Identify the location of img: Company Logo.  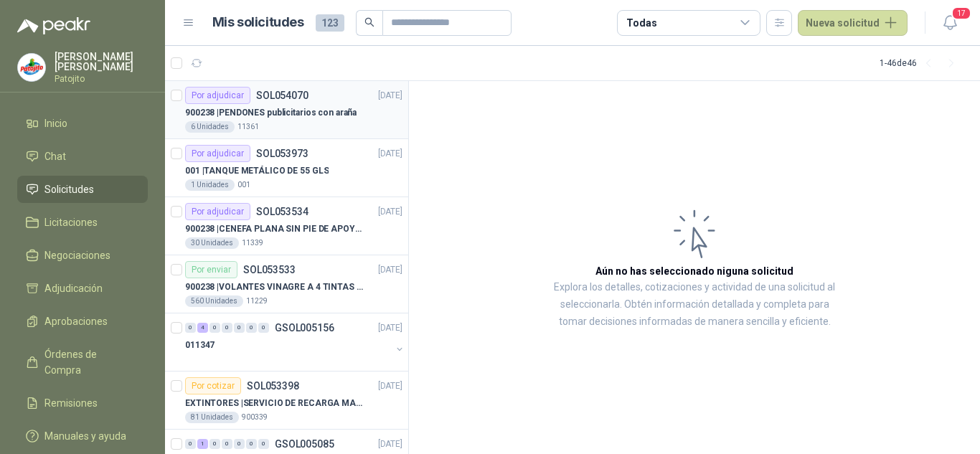
(31, 67).